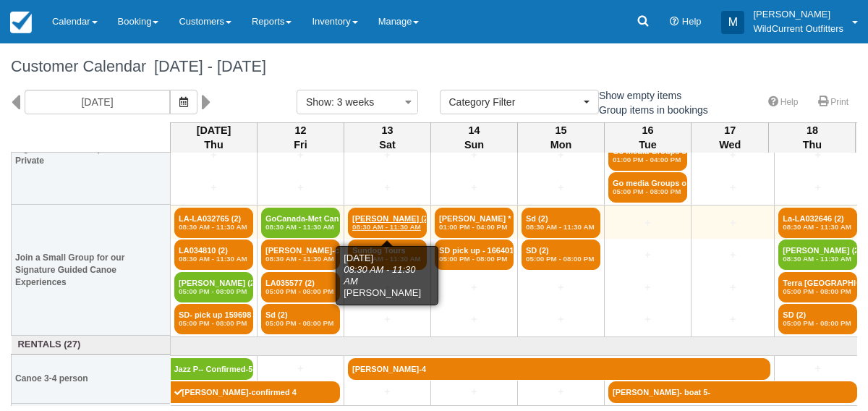 Image resolution: width=868 pixels, height=411 pixels. What do you see at coordinates (301, 138) in the screenshot?
I see `th: 12 Fri` at bounding box center [301, 138].